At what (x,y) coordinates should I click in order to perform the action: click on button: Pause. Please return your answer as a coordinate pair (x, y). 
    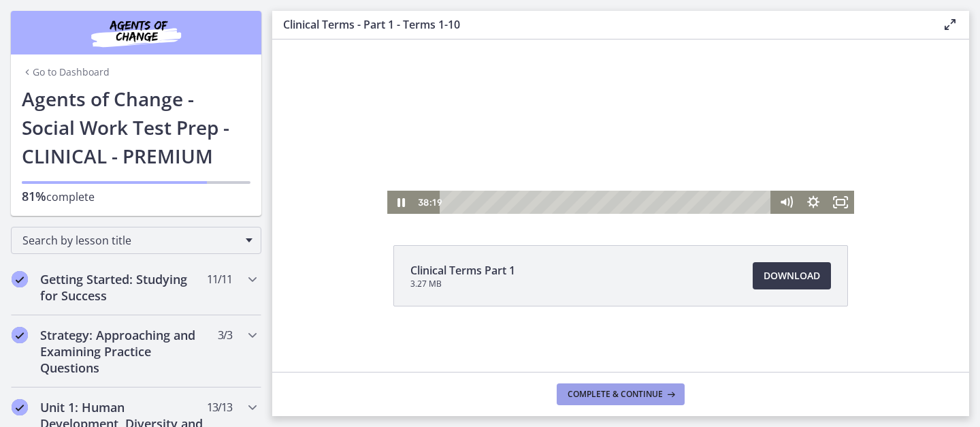
    Looking at the image, I should click on (129, 251).